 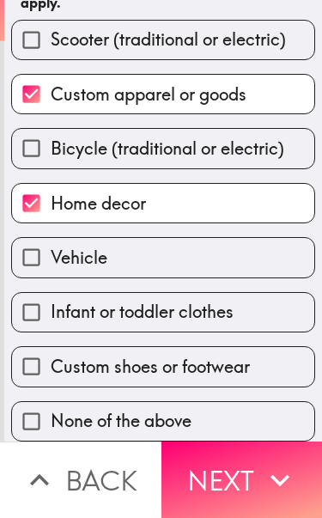 What do you see at coordinates (142, 312) in the screenshot?
I see `span: Infant or toddler clothes` at bounding box center [142, 312].